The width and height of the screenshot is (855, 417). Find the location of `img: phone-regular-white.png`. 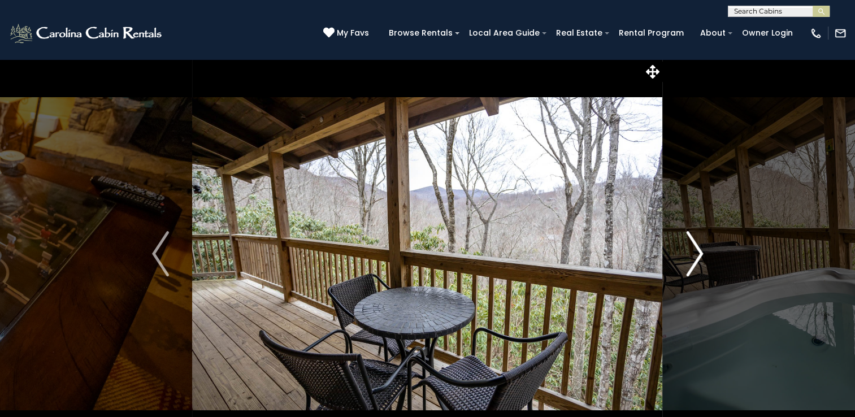

img: phone-regular-white.png is located at coordinates (816, 33).